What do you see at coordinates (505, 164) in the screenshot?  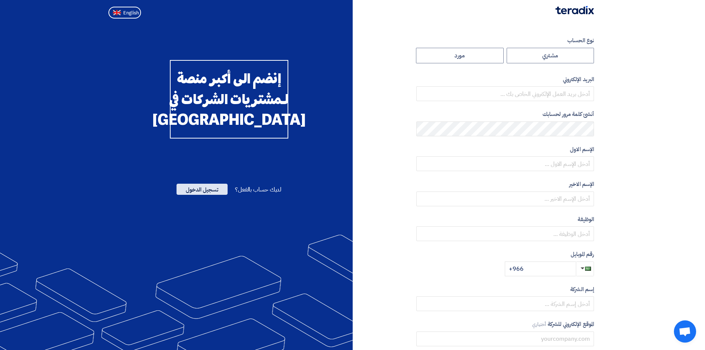 I see `input: أدخل الإسم الاول ...` at bounding box center [505, 164].